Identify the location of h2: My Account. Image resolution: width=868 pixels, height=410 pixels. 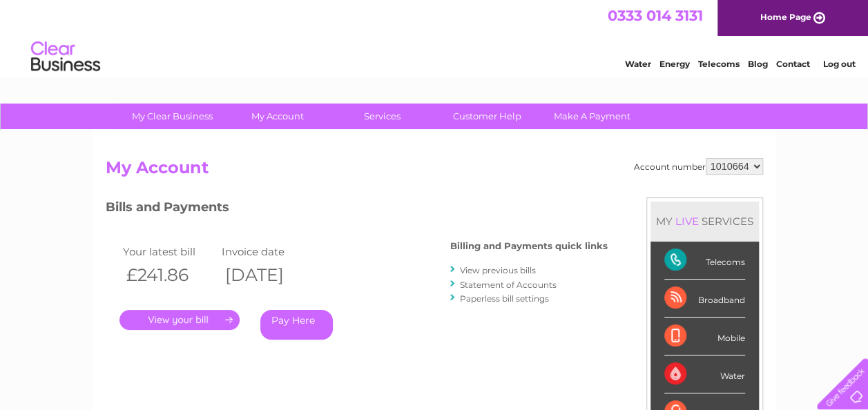
(434, 171).